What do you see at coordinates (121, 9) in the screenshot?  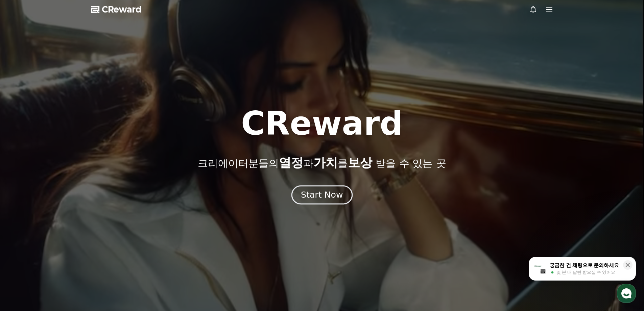 I see `span: CReward` at bounding box center [121, 9].